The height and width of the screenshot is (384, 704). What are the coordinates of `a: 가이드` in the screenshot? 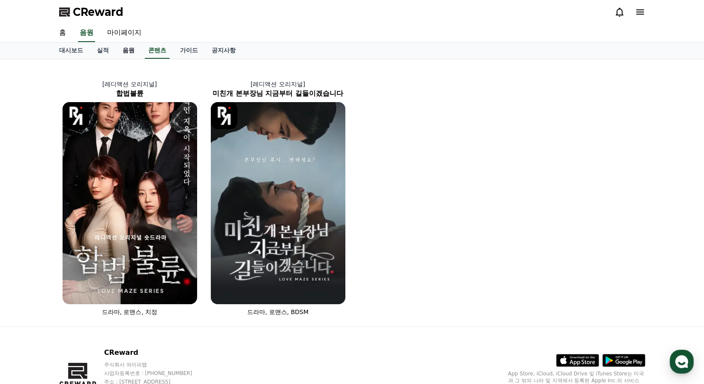 It's located at (189, 51).